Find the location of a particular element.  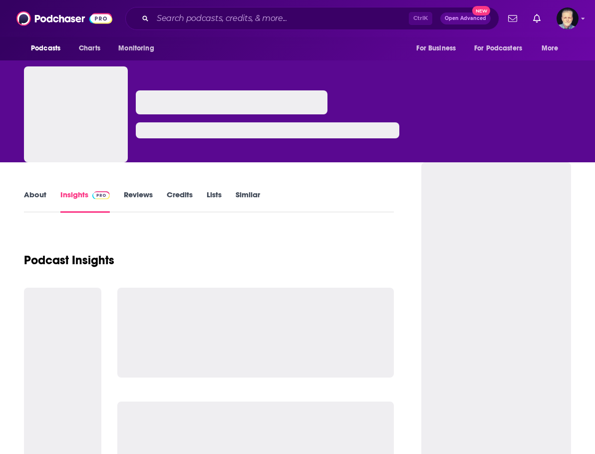

span: Logged in as JonesLiterary is located at coordinates (568, 18).